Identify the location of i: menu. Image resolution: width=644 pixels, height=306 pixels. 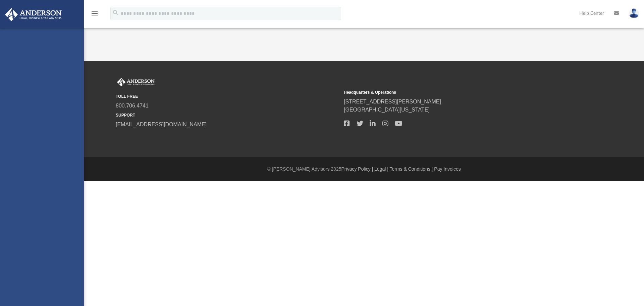
(95, 13).